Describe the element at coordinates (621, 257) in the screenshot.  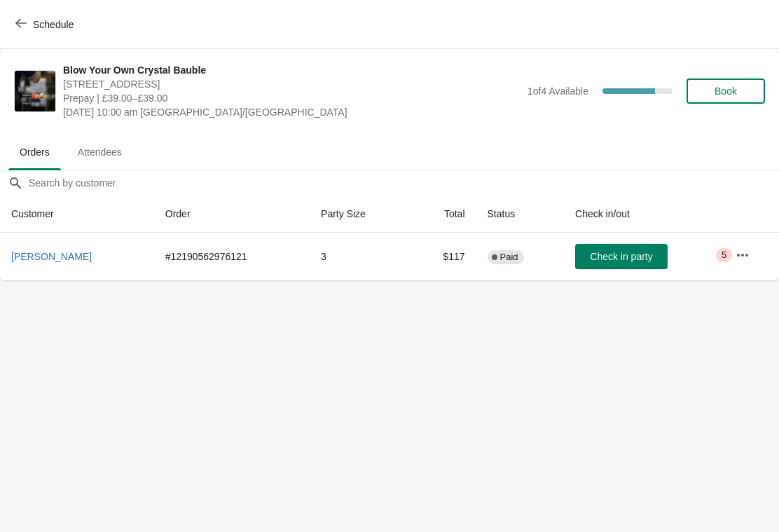
I see `span: Check in party` at that location.